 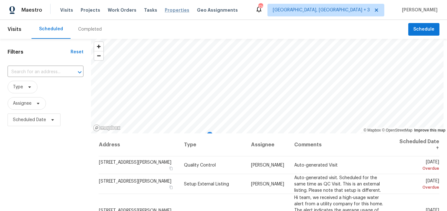 What do you see at coordinates (51, 29) in the screenshot?
I see `div: Scheduled` at bounding box center [51, 29].